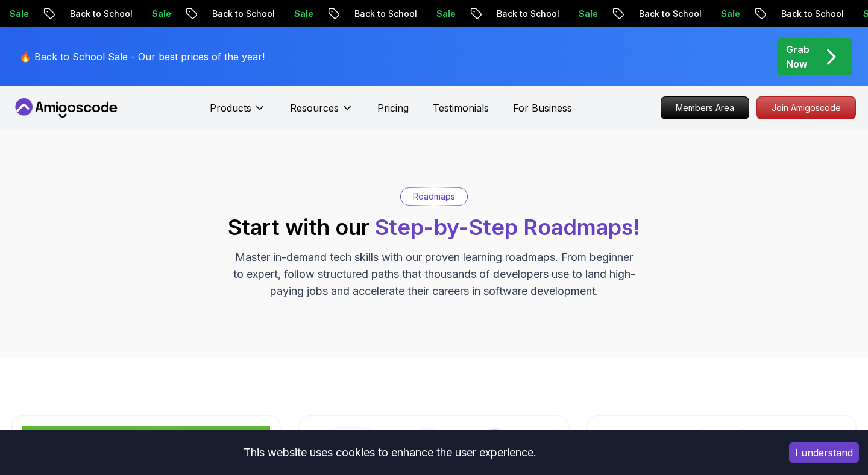 This screenshot has width=868, height=475. Describe the element at coordinates (393, 108) in the screenshot. I see `p: Pricing` at that location.